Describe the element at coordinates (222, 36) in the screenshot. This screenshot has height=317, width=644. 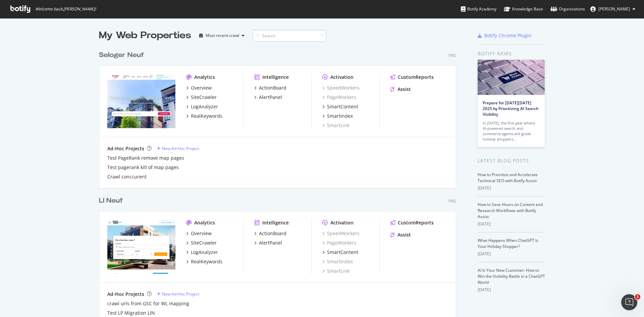
I see `button: Most recent crawl` at that location.